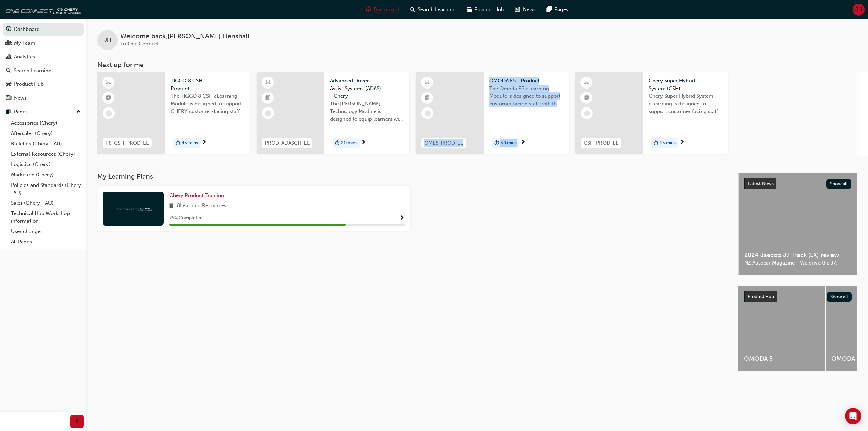 The image size is (868, 431). I want to click on span: The Omoda E5 eLearning Module is designed to support customer facing staff with the product and s..., so click(526, 97).